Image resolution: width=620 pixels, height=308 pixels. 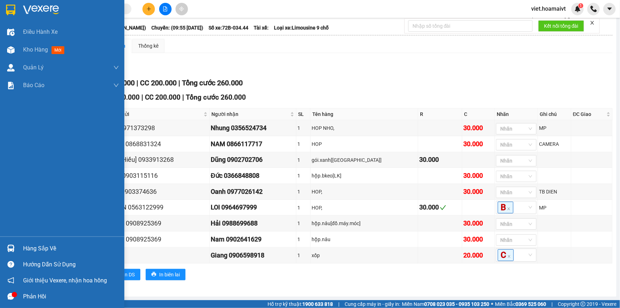 What do you see at coordinates (609, 9) in the screenshot?
I see `span: caret-down` at bounding box center [609, 9].